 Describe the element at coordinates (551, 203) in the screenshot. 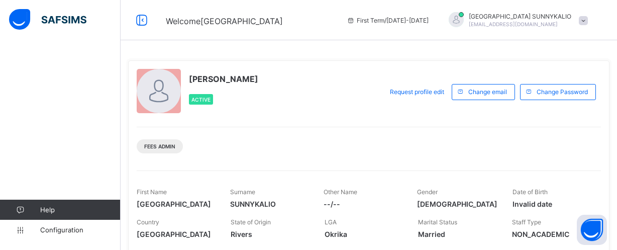

I see `span: Invalid date` at that location.